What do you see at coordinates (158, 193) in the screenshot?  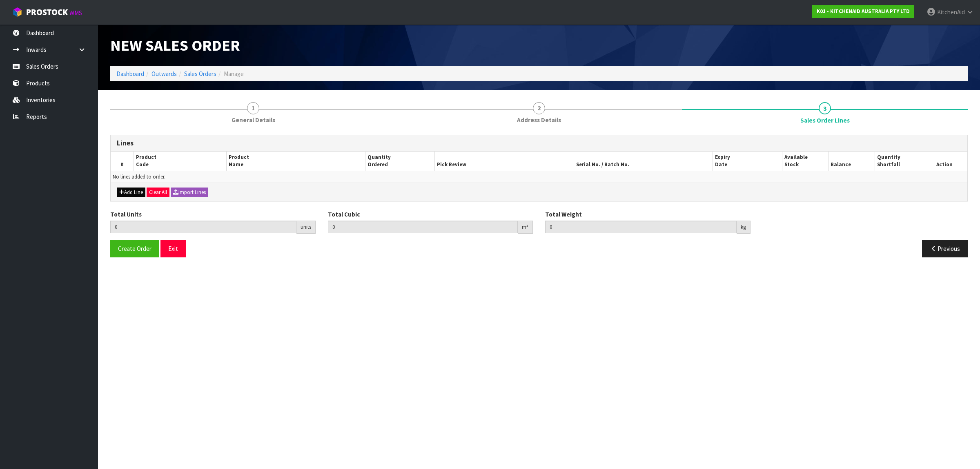 I see `button: Clear All` at bounding box center [158, 193].